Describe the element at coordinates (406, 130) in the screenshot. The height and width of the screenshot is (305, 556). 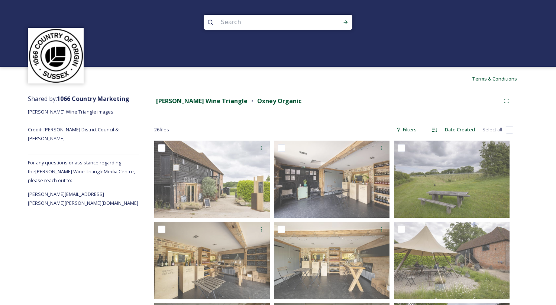
I see `div: Filters` at that location.